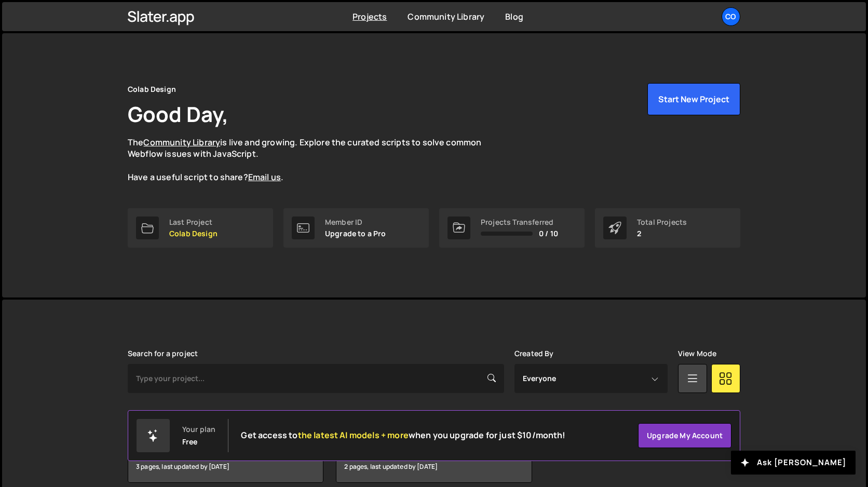 This screenshot has height=487, width=868. What do you see at coordinates (353, 435) in the screenshot?
I see `span: the latest AI models + more` at bounding box center [353, 435].